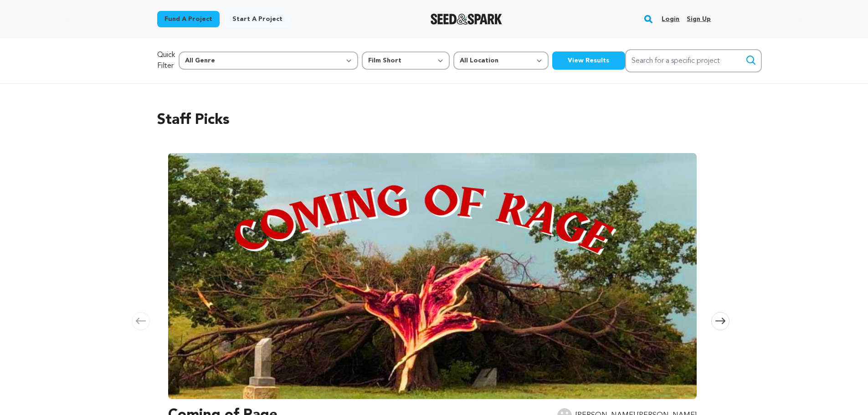 The height and width of the screenshot is (415, 868). I want to click on a: Login, so click(670, 19).